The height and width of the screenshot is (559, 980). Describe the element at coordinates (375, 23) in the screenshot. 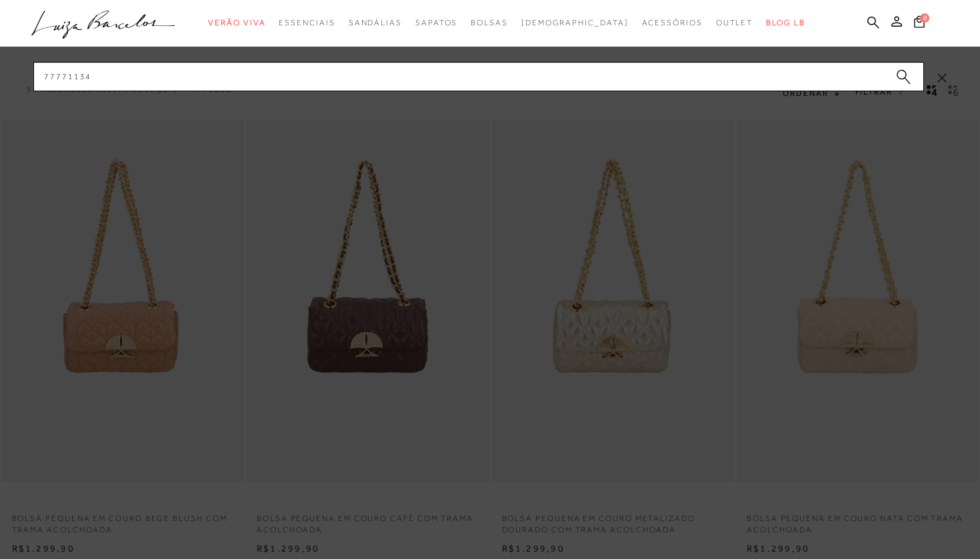

I see `span: Sandálias` at that location.